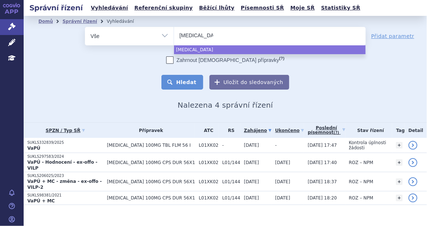  I want to click on p: SUKLS297583/2024, so click(65, 157).